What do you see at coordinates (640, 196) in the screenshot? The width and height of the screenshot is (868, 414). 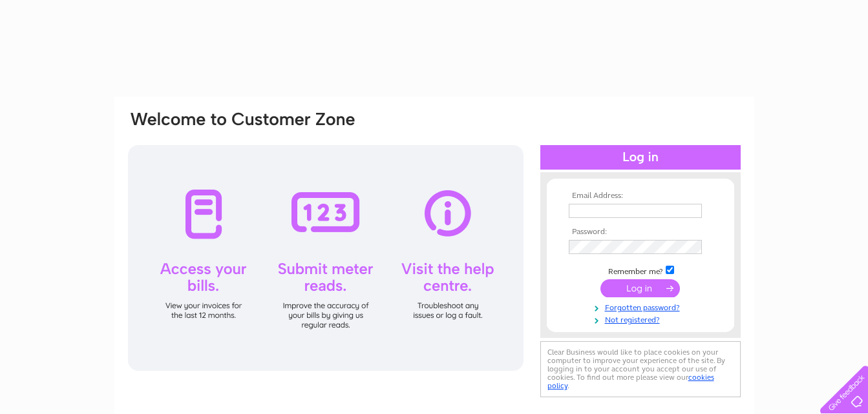 I see `th: Email Address:` at bounding box center [640, 196].